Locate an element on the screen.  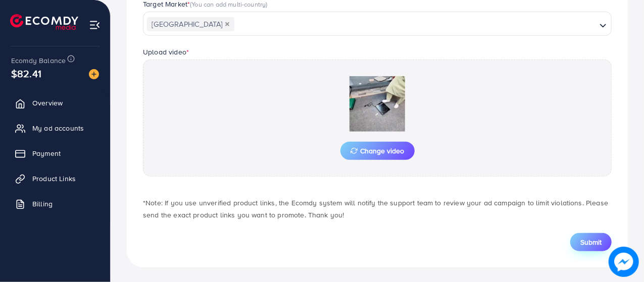
span: My ad accounts is located at coordinates (58, 128).